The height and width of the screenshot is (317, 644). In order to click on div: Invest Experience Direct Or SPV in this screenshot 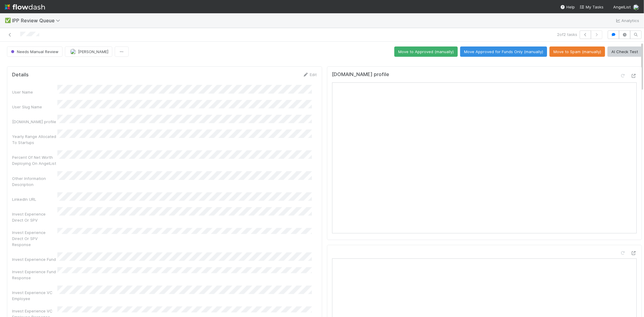, I will do `click(35, 217)`.